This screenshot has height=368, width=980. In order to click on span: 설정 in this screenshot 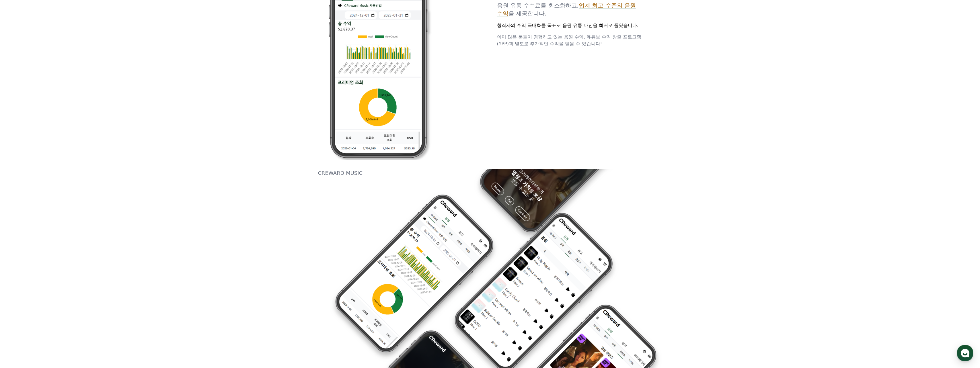, I will do `click(92, 193)`.